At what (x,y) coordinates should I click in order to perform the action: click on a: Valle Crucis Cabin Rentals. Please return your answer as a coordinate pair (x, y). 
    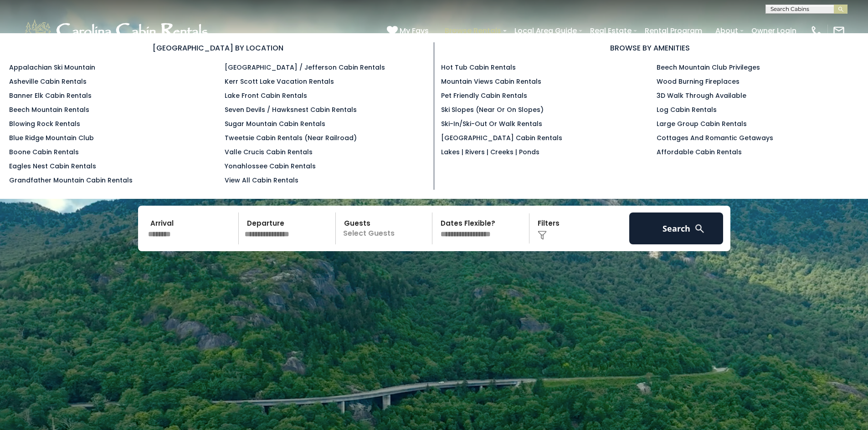
    Looking at the image, I should click on (269, 152).